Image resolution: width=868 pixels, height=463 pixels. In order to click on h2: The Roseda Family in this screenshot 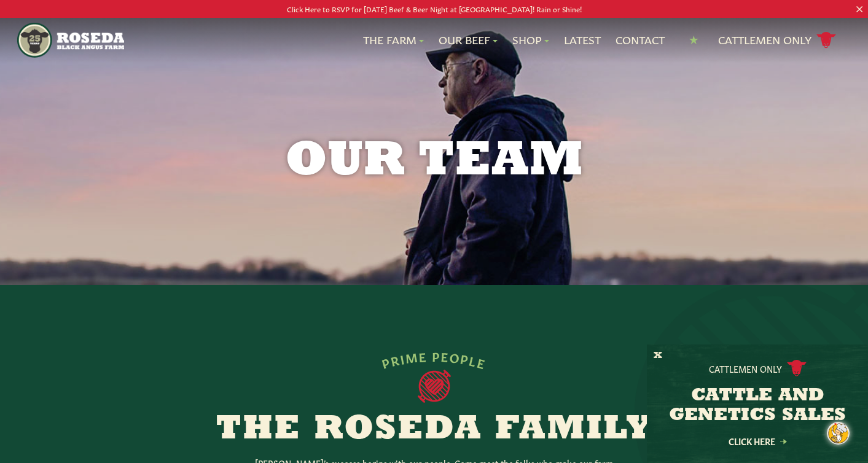, I will do `click(434, 430)`.